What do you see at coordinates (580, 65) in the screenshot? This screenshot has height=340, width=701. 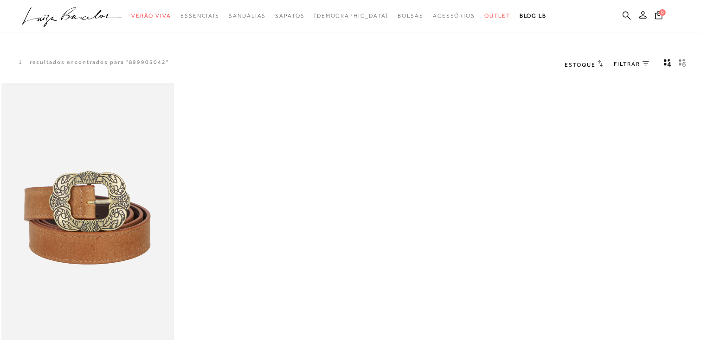 I see `span: Estoque` at bounding box center [580, 65].